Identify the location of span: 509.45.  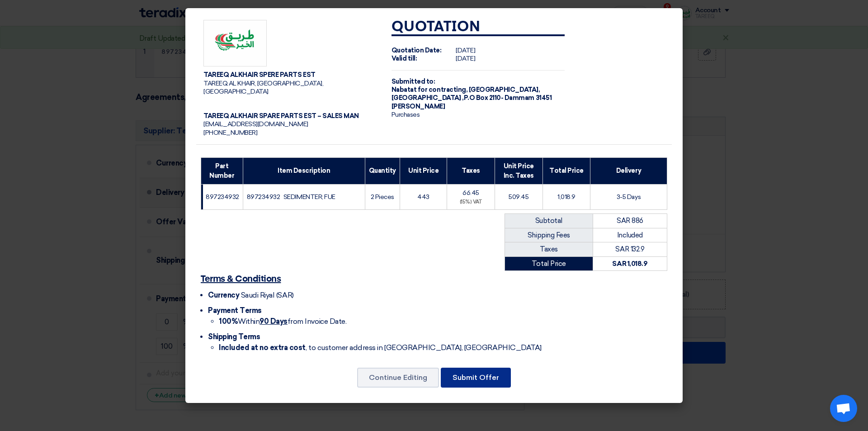
(518, 197).